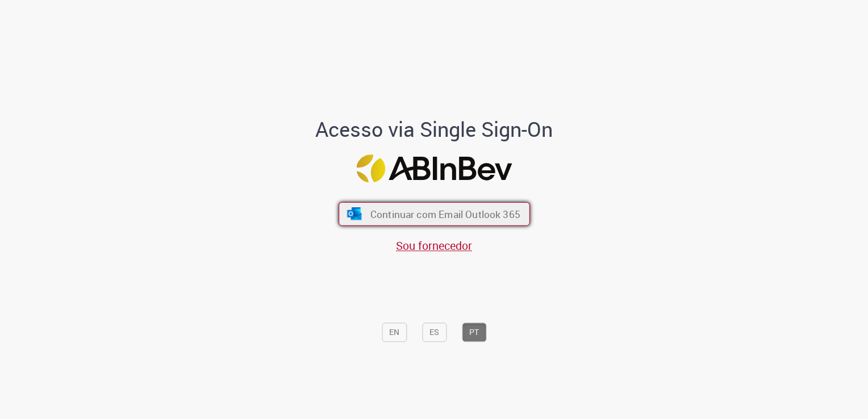  What do you see at coordinates (473, 333) in the screenshot?
I see `button: PT` at bounding box center [473, 333].